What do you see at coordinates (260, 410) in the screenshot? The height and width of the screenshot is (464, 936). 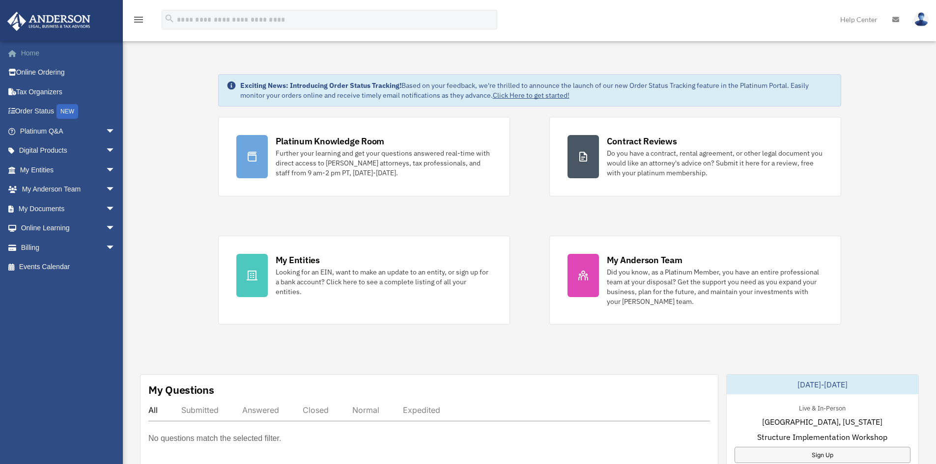 I see `div: Answered` at bounding box center [260, 410].